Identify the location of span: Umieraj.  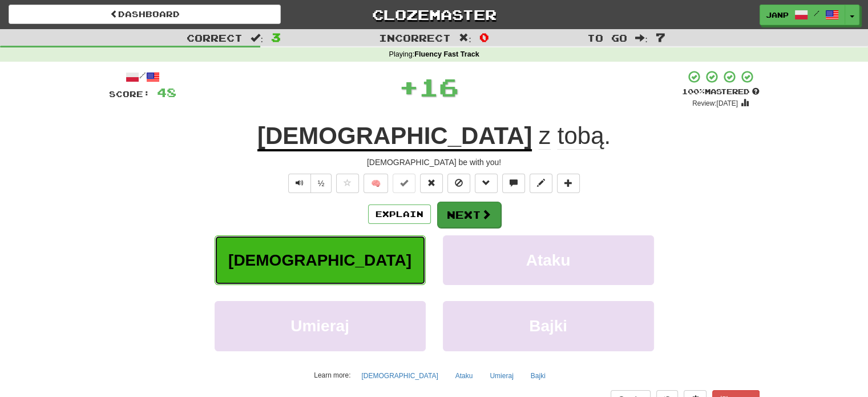
(320, 326).